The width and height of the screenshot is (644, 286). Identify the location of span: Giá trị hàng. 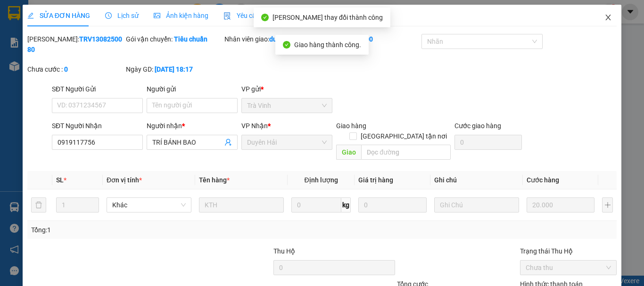
(376, 180).